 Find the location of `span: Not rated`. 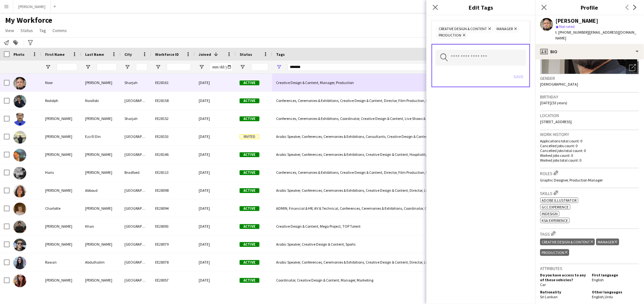

span: Not rated is located at coordinates (568, 26).